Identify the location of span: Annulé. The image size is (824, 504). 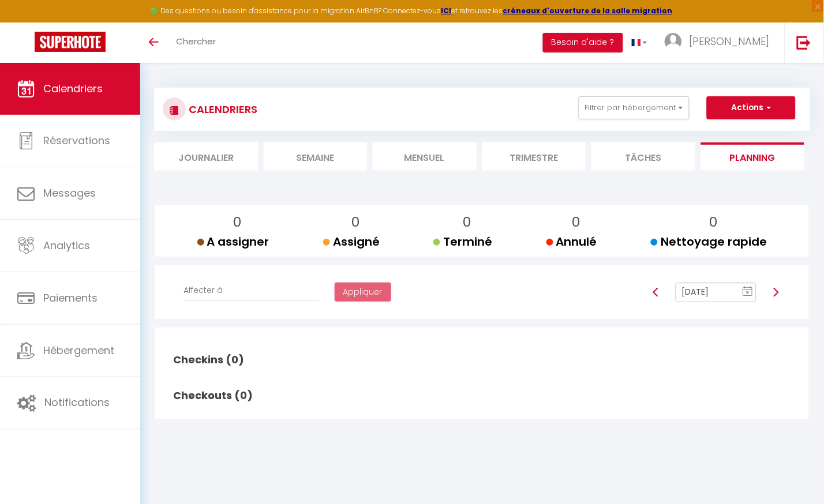
(572, 242).